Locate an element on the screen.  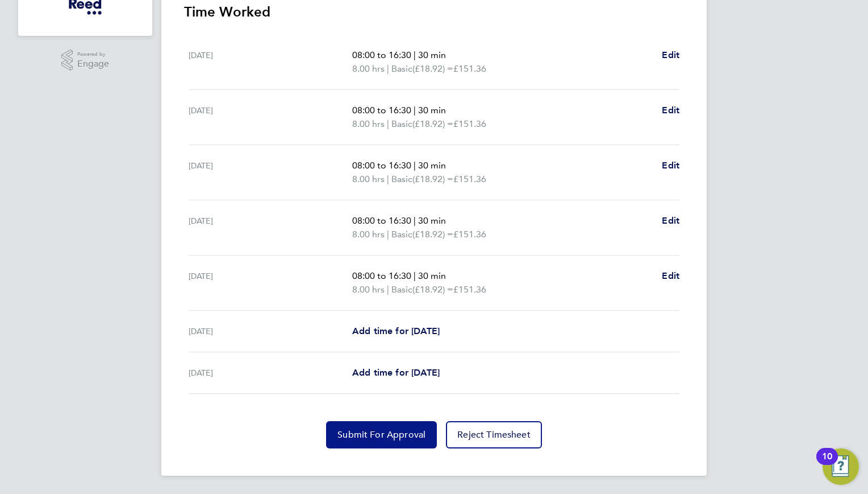
span: Powered by is located at coordinates (93, 54).